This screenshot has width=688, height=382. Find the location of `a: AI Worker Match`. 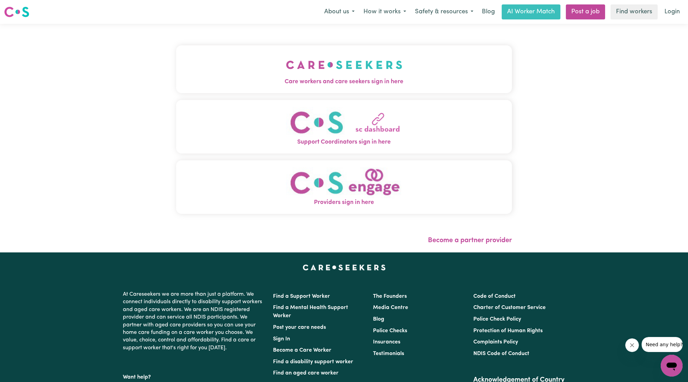

a: AI Worker Match is located at coordinates (531, 12).